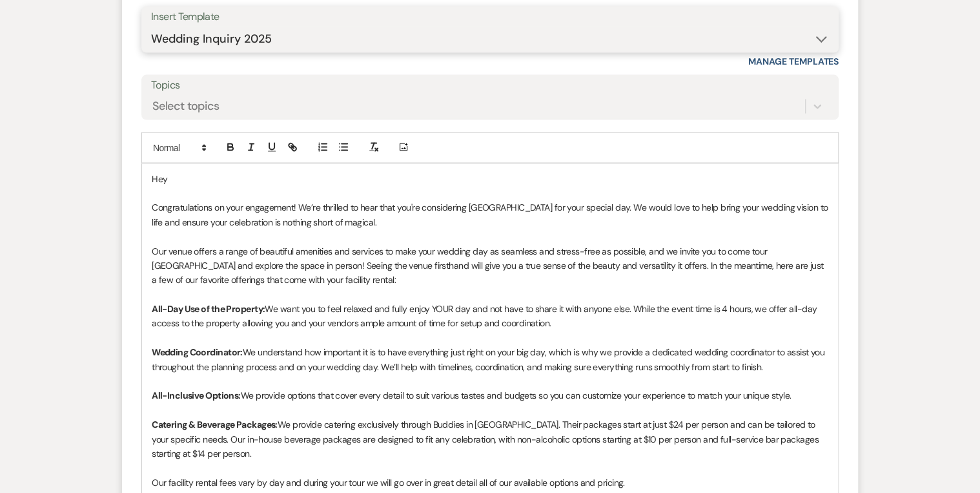 This screenshot has width=980, height=493. What do you see at coordinates (490, 179) in the screenshot?
I see `p: Hey` at bounding box center [490, 179].